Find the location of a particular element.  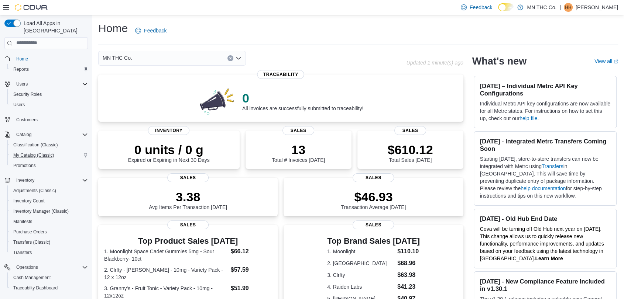

dd: $51.99 is located at coordinates (251, 289).